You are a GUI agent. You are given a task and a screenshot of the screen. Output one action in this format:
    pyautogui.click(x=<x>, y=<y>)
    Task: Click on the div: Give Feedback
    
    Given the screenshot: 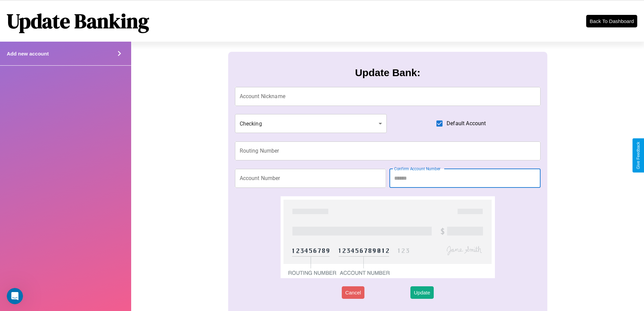 What is the action you would take?
    pyautogui.click(x=638, y=156)
    